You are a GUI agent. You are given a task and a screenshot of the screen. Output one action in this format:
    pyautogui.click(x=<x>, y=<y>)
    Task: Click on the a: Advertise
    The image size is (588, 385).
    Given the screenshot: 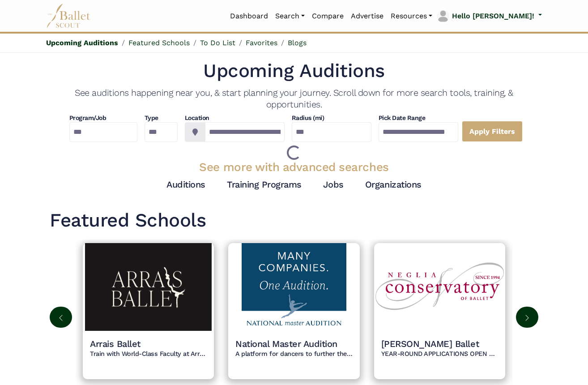 What is the action you would take?
    pyautogui.click(x=367, y=16)
    